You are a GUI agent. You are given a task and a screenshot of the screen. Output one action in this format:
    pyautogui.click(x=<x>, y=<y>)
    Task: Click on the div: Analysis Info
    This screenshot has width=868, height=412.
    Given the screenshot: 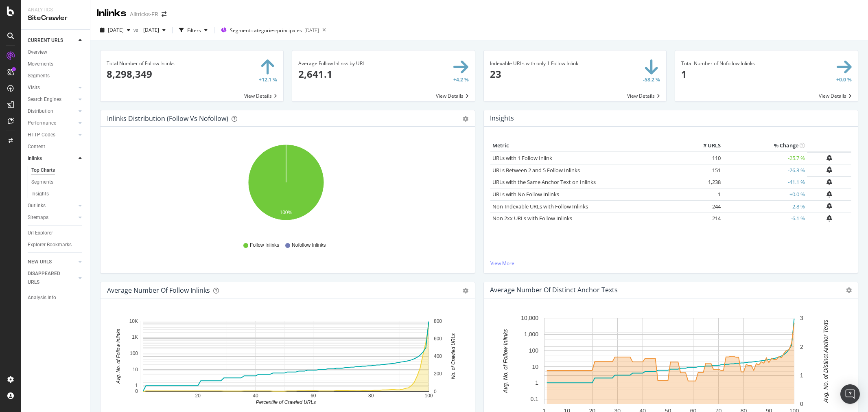 What is the action you would take?
    pyautogui.click(x=42, y=297)
    